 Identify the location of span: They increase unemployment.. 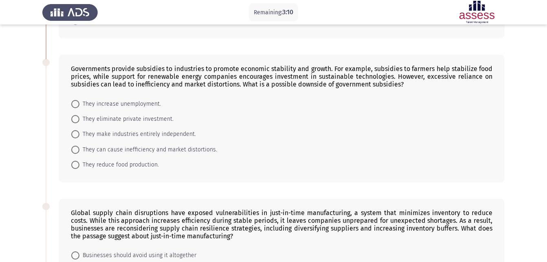
(120, 104).